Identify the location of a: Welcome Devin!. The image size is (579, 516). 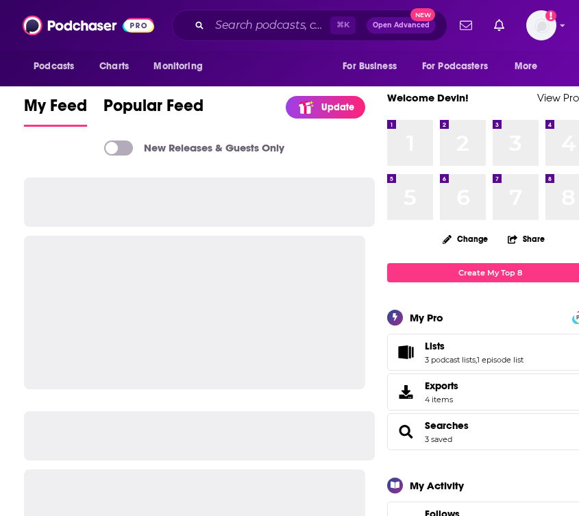
(428, 97).